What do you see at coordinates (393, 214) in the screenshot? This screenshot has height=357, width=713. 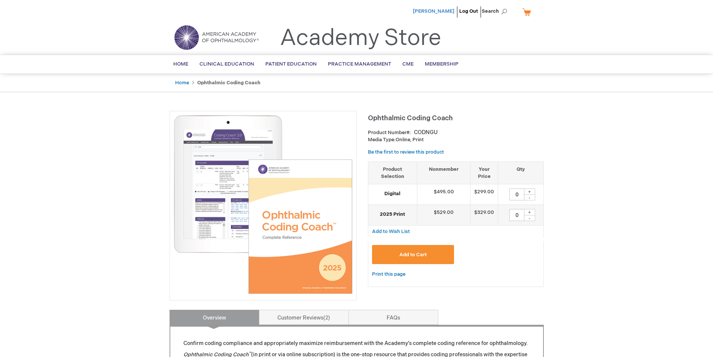 I see `strong: 2025 Print` at bounding box center [393, 214].